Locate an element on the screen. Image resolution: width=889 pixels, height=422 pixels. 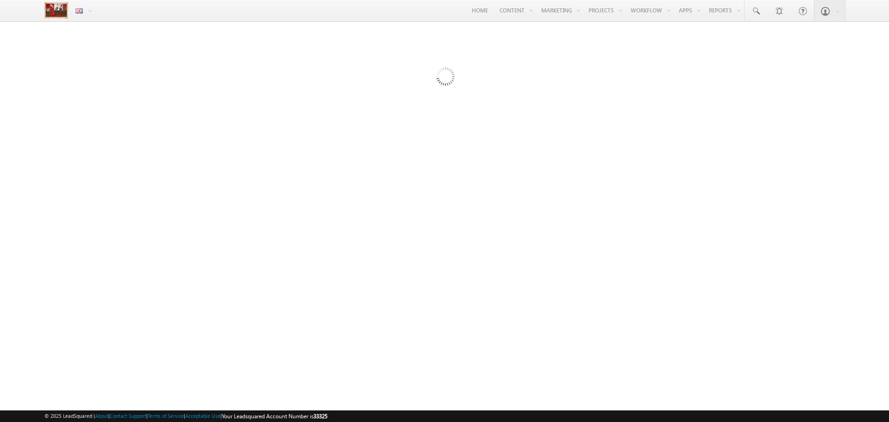
a: Acceptable Use is located at coordinates (203, 416).